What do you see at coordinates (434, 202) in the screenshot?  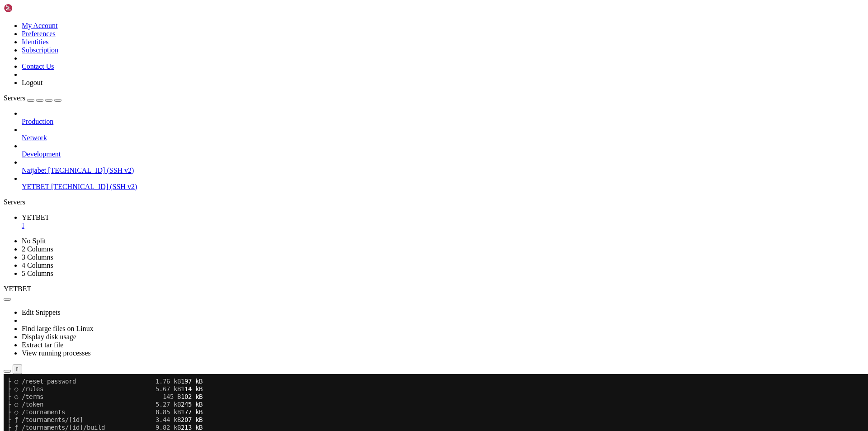 I see `div: Servers` at bounding box center [434, 202].